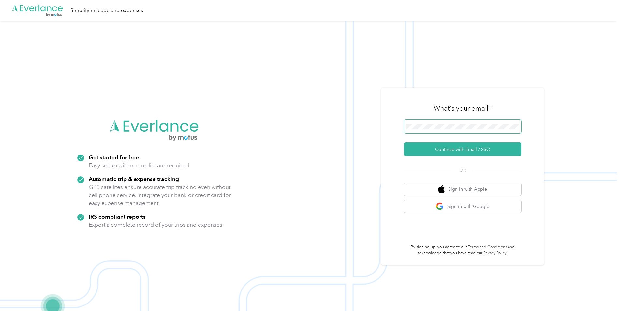 This screenshot has width=620, height=311. I want to click on a: Terms and Conditions, so click(487, 247).